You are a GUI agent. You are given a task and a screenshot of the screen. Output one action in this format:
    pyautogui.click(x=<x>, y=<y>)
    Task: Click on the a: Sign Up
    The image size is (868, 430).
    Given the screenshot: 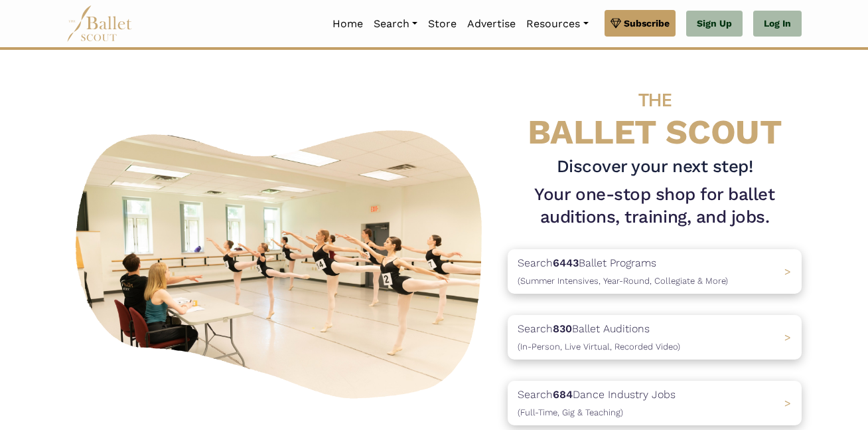 What is the action you would take?
    pyautogui.click(x=714, y=24)
    